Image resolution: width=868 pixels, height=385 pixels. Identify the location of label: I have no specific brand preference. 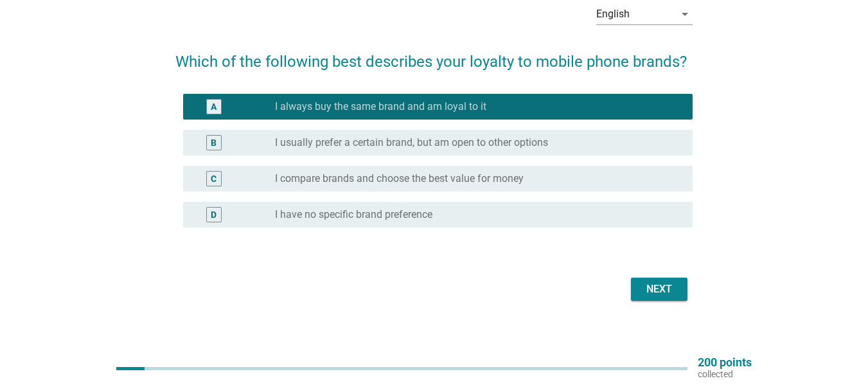
(354, 215).